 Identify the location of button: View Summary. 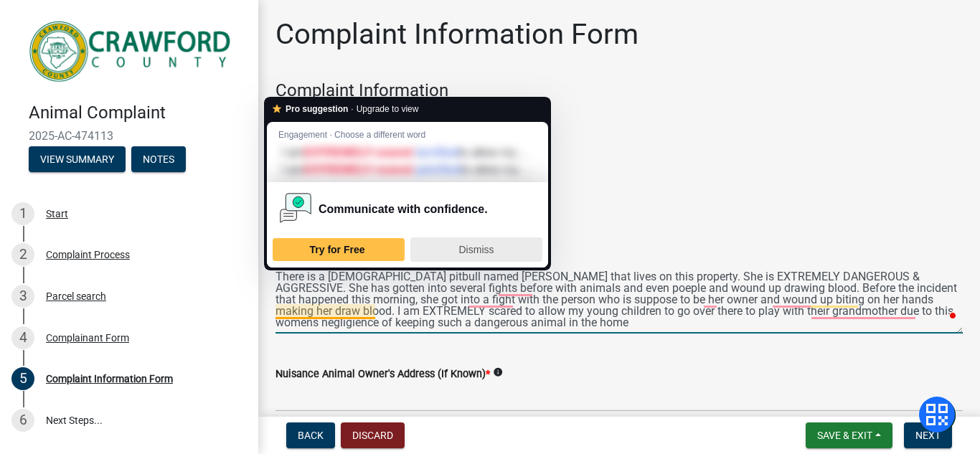
(77, 159).